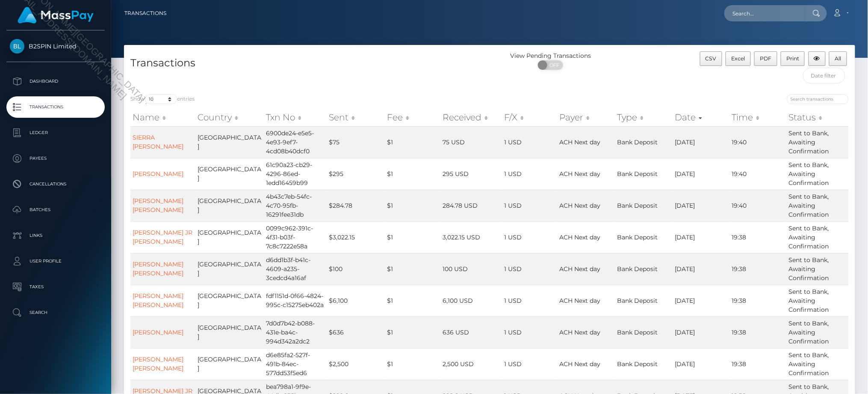 This screenshot has height=394, width=868. I want to click on td: $636, so click(356, 332).